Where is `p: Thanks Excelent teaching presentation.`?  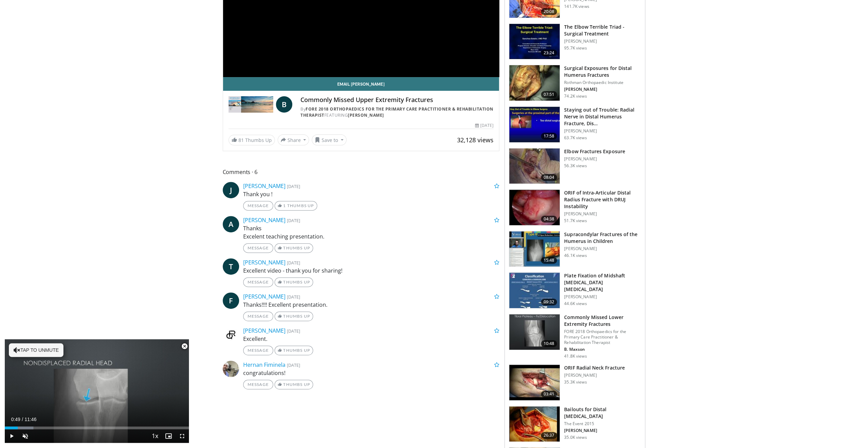
p: Thanks Excelent teaching presentation. is located at coordinates (372, 232).